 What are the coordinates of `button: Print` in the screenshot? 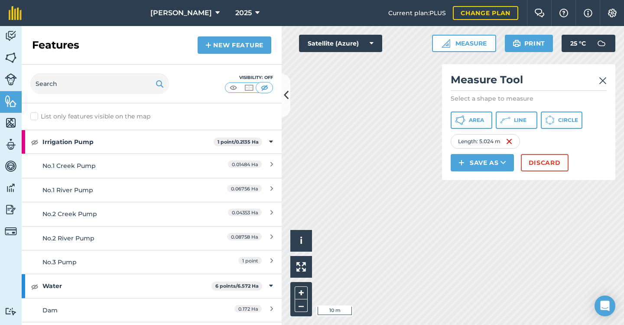 It's located at (529, 43).